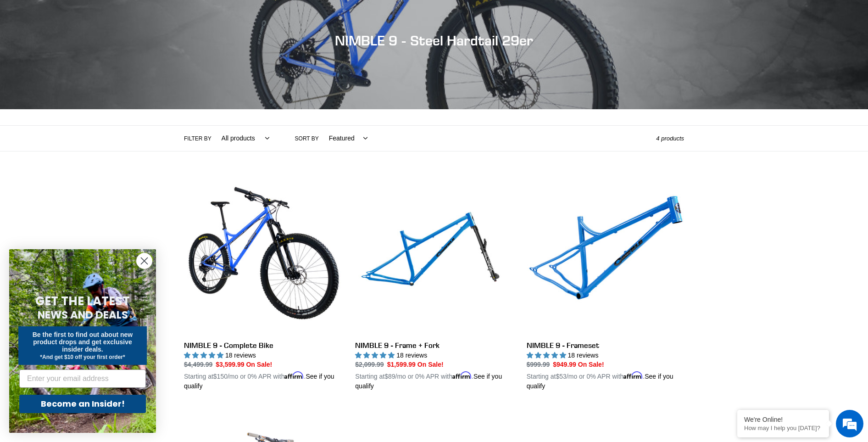 This screenshot has height=442, width=868. I want to click on span: *And get $10 off your first order*, so click(82, 357).